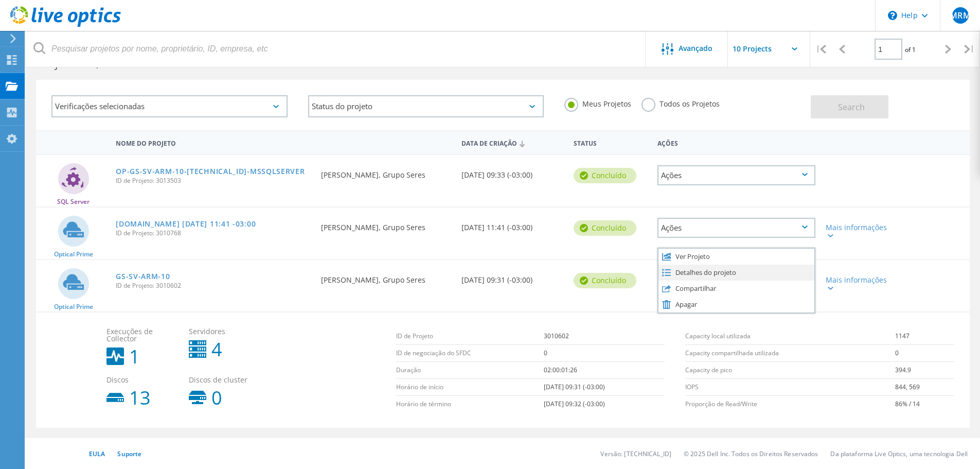 Image resolution: width=980 pixels, height=469 pixels. I want to click on li: © 2025 Dell Inc. Todos os Direitos Reservados, so click(750, 454).